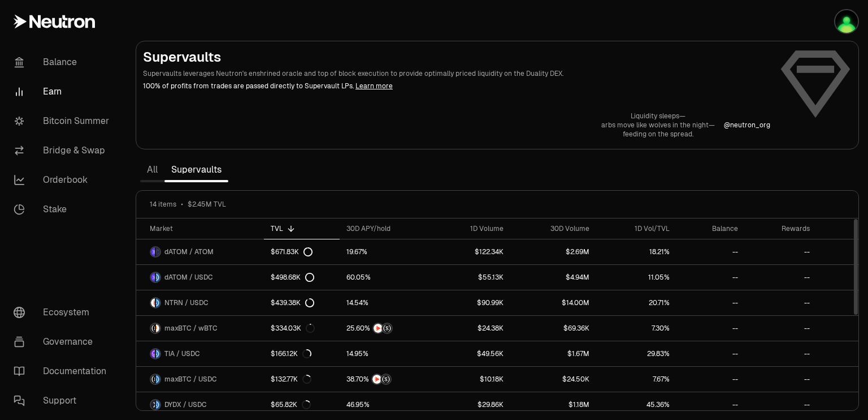 The width and height of the screenshot is (868, 420). Describe the element at coordinates (191, 379) in the screenshot. I see `span: maxBTC / USDC` at that location.